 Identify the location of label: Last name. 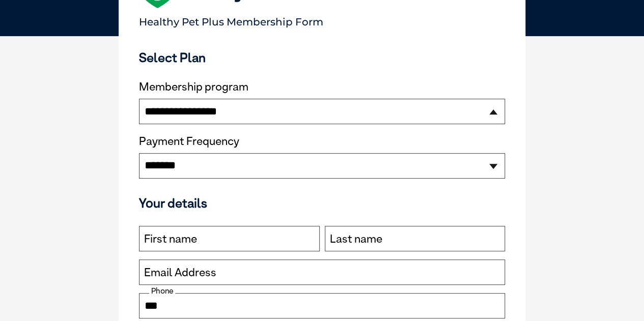
(356, 239).